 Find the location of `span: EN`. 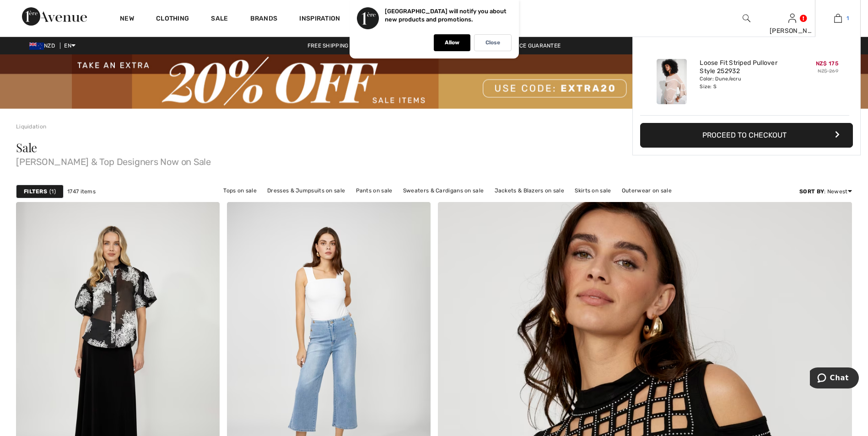

span: EN is located at coordinates (69, 46).